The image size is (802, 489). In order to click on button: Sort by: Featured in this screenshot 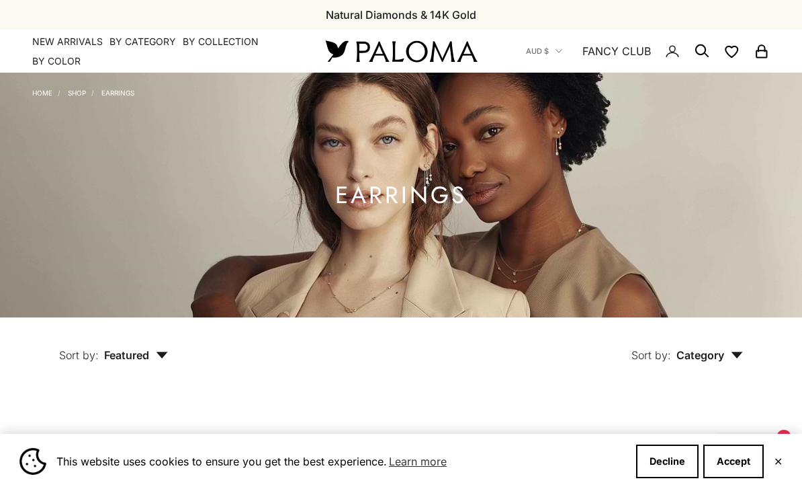, I will do `click(114, 345)`.